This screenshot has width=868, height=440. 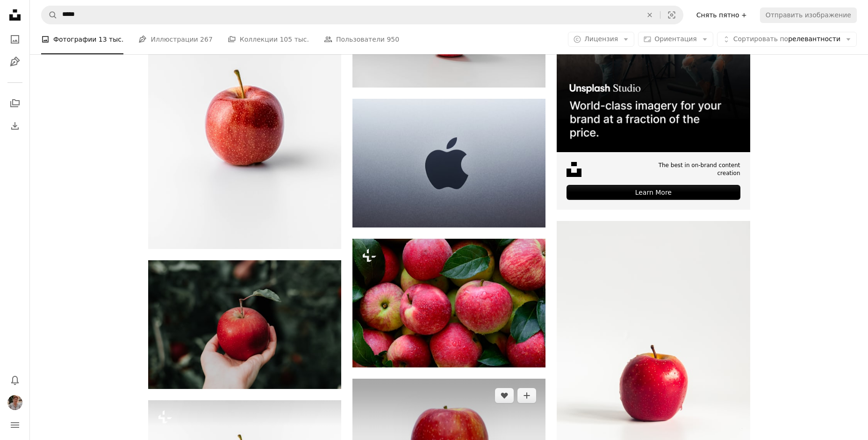 I want to click on div: Learn More, so click(x=653, y=192).